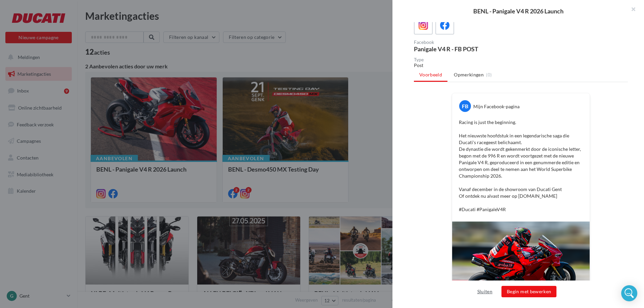 The height and width of the screenshot is (308, 644). What do you see at coordinates (466, 49) in the screenshot?
I see `div: Panigale V4 R - FB POST` at bounding box center [466, 49].